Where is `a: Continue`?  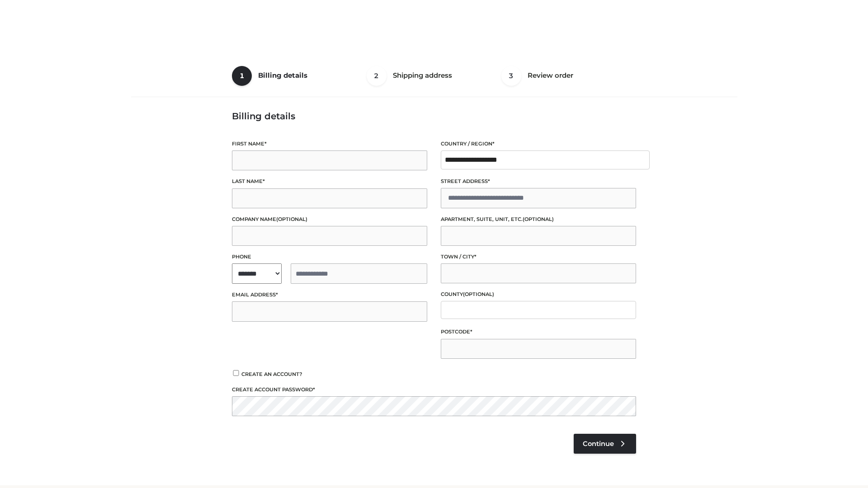 a: Continue is located at coordinates (605, 443).